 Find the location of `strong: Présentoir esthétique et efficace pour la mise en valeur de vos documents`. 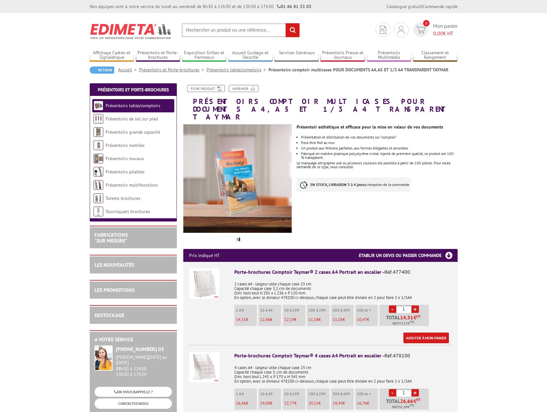

strong: Présentoir esthétique et efficace pour la mise en valeur de vos documents is located at coordinates (370, 127).